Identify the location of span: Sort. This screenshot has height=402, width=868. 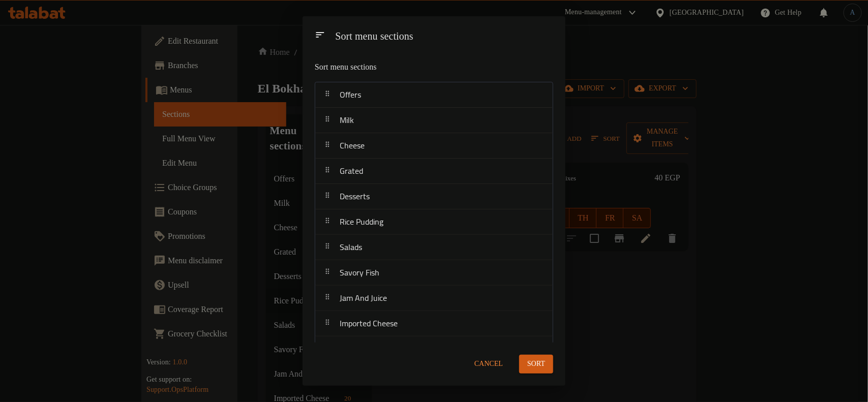
(536, 364).